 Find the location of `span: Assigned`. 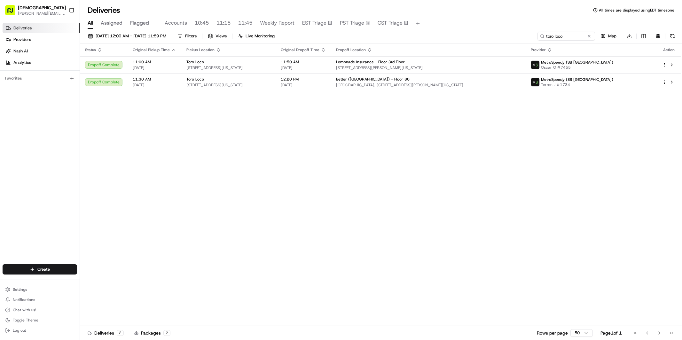

span: Assigned is located at coordinates (112, 23).